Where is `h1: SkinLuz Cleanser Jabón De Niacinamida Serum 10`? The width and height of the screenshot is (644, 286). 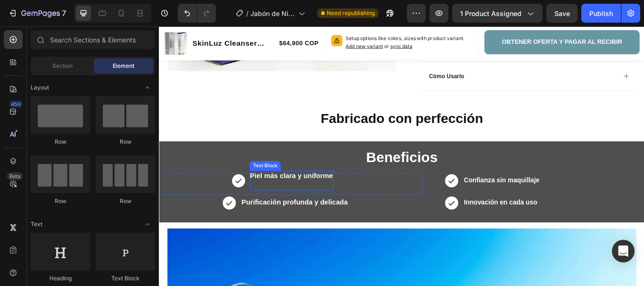 h1: SkinLuz Cleanser Jabón De Niacinamida Serum 10 is located at coordinates (86, 20).